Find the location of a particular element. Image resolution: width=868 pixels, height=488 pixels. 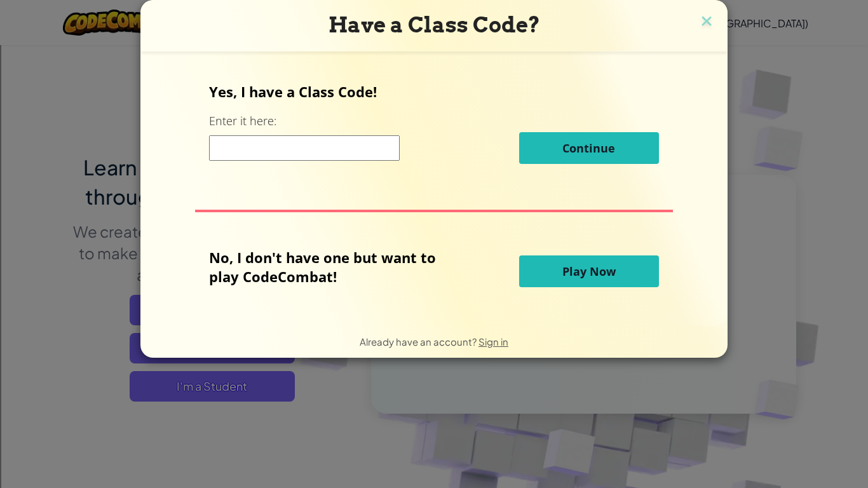

span: Sign in is located at coordinates (493, 341).